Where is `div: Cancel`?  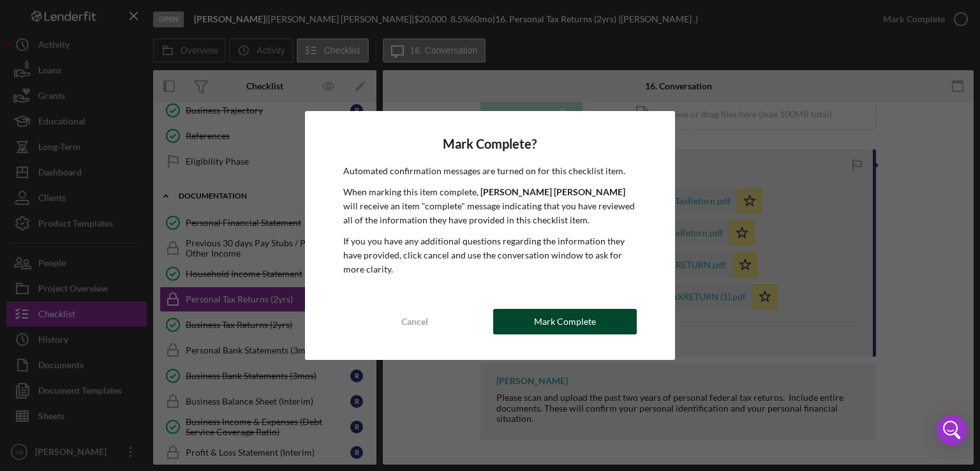
div: Cancel is located at coordinates (415, 321).